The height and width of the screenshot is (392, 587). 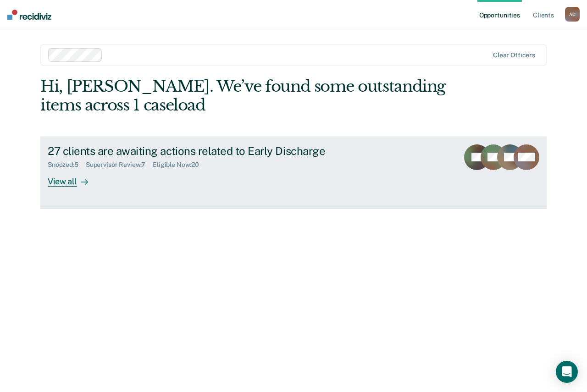 I want to click on div: Snoozed : 5, so click(x=66, y=164).